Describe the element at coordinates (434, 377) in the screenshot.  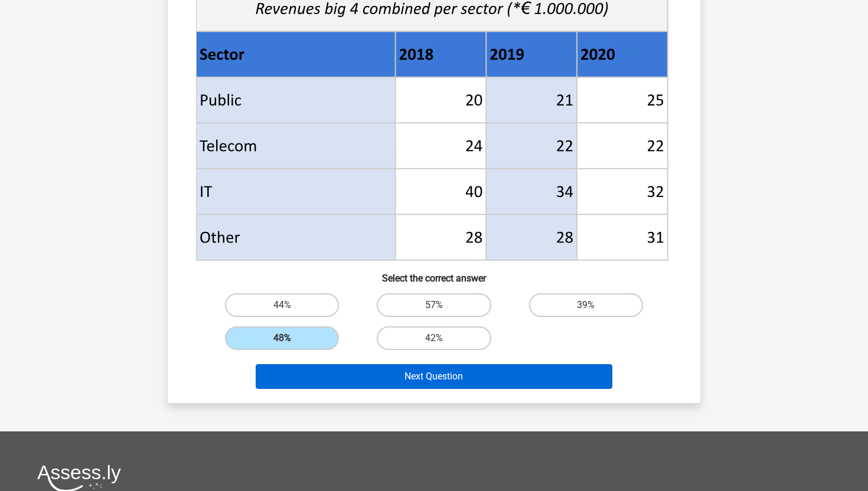
I see `button: Next Question` at that location.